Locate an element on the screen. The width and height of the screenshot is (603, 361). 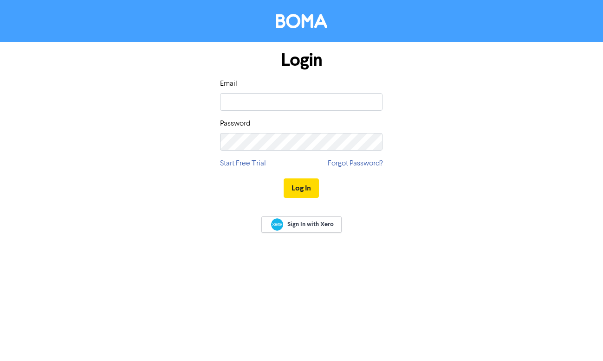
img: BOMA Logo is located at coordinates (301, 21).